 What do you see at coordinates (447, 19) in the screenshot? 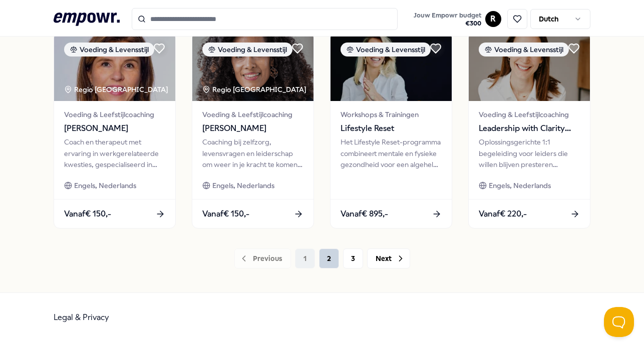
I see `button: Jouw Empowr budget€300` at bounding box center [447, 19].